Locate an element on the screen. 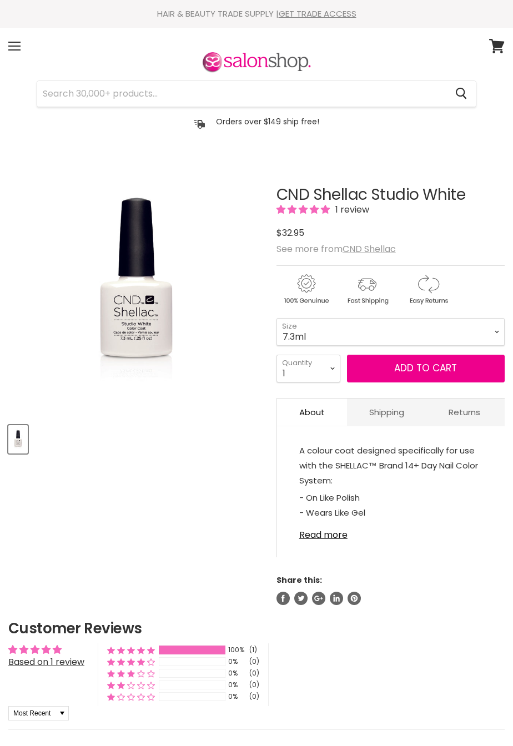 The width and height of the screenshot is (513, 746). input: Search is located at coordinates (241, 94).